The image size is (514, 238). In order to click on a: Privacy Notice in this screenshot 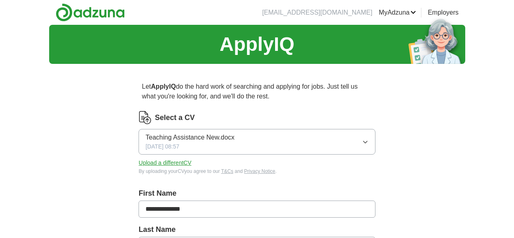, I will do `click(260, 171)`.